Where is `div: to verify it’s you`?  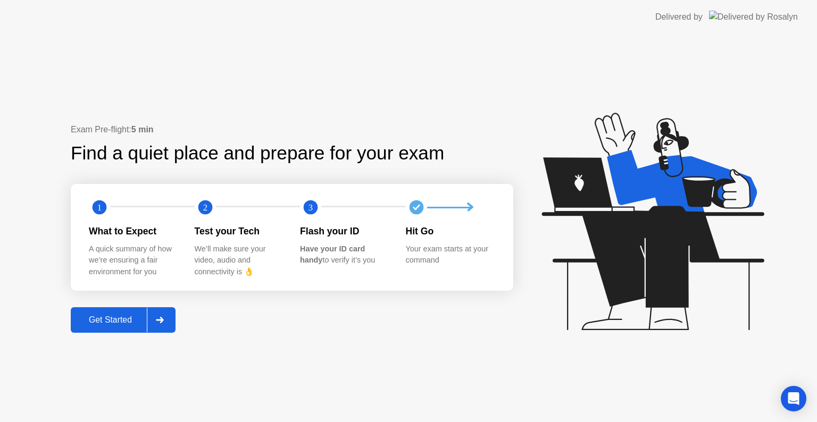 div: to verify it’s you is located at coordinates (344, 255).